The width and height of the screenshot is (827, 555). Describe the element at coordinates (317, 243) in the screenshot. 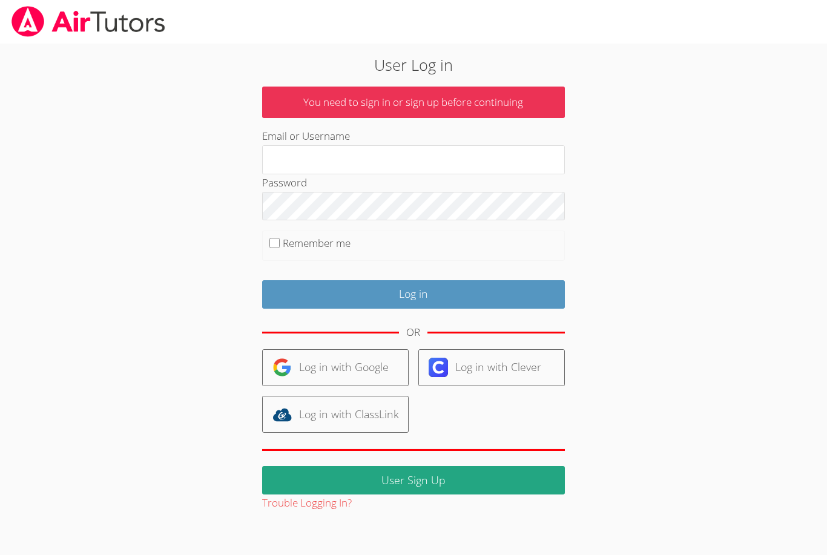

I see `label: Remember me` at that location.